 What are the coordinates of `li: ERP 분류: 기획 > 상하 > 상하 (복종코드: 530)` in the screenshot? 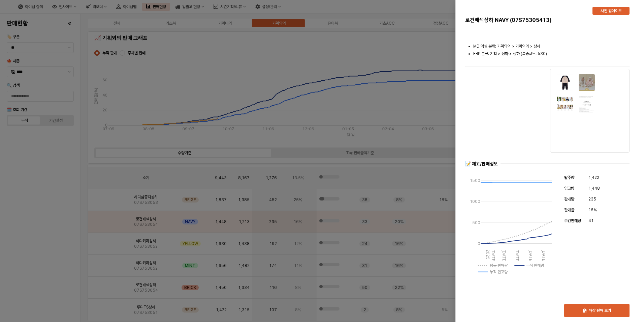 It's located at (551, 54).